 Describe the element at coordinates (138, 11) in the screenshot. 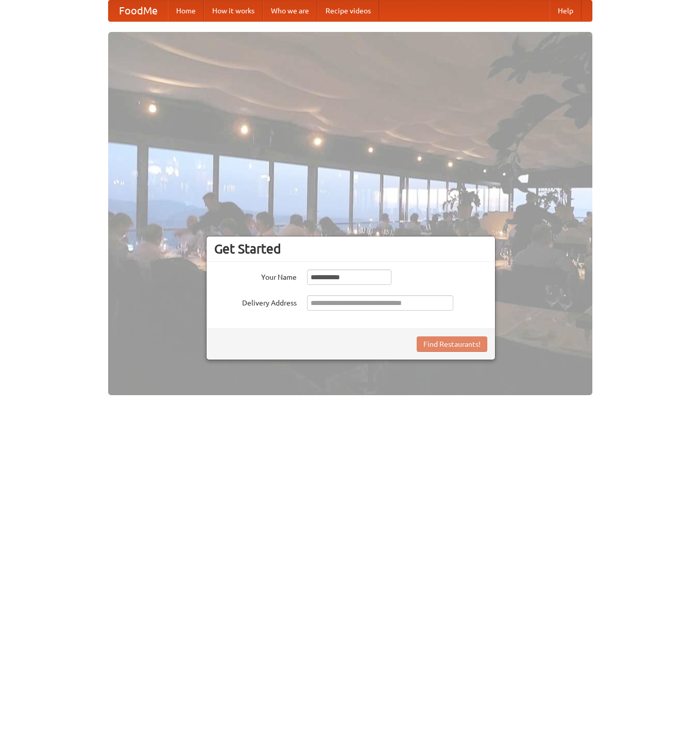

I see `a: FoodMe` at that location.